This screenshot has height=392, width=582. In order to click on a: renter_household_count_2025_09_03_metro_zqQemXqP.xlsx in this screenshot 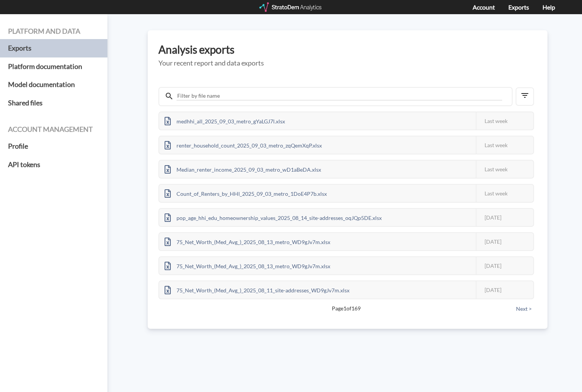, I will do `click(243, 144)`.